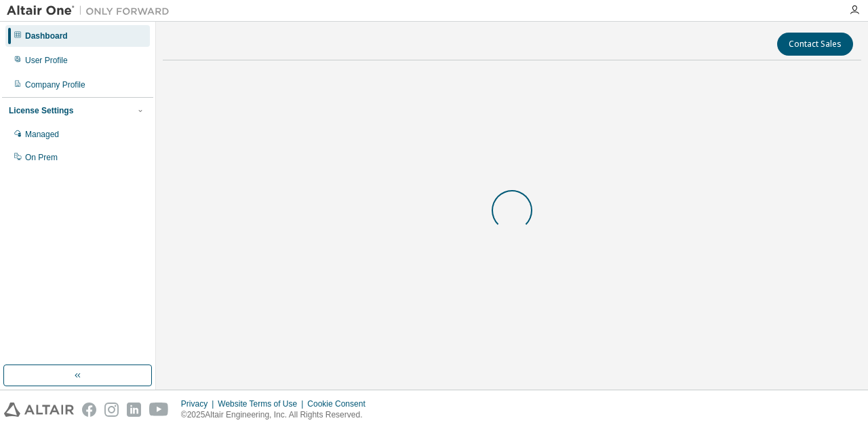  I want to click on img: Altair One, so click(92, 11).